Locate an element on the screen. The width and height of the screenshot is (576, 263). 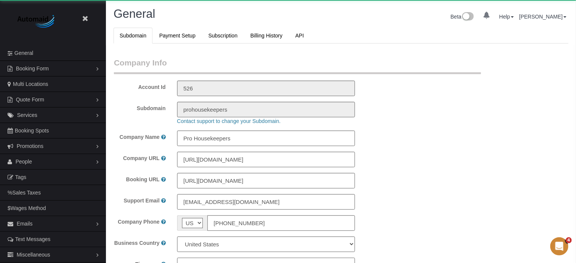
label: Subdomain is located at coordinates (140, 107).